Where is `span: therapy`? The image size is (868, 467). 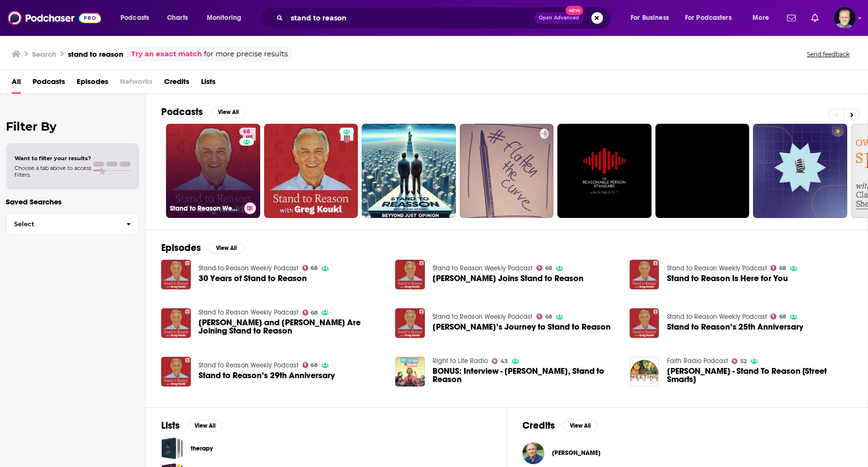
span: therapy is located at coordinates (172, 448).